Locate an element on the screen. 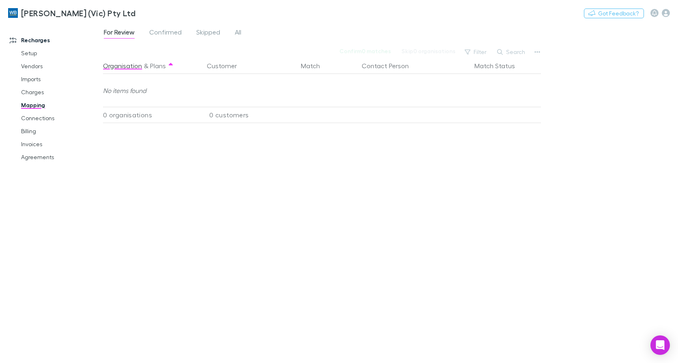  span: For Review is located at coordinates (119, 33).